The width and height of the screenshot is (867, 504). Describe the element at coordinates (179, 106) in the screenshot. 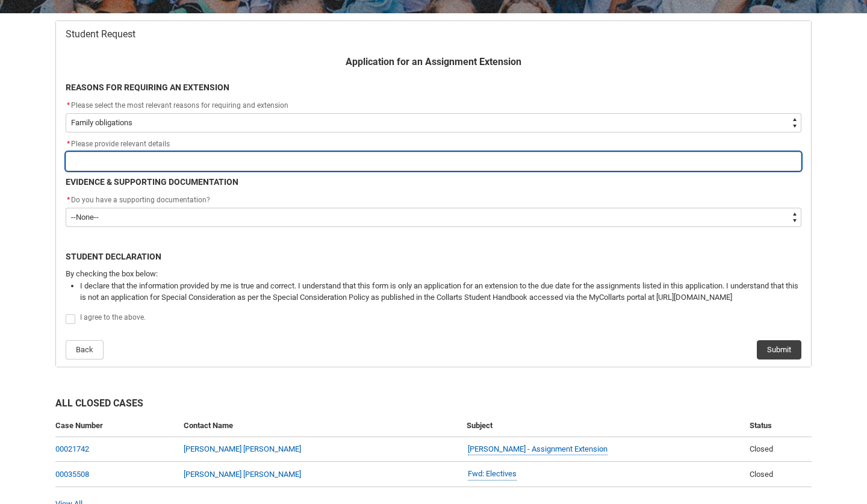

I see `span: Please select the most relevant reasons for requiring and extension` at that location.